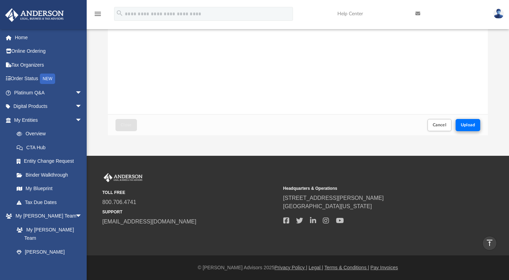 The height and width of the screenshot is (280, 509). What do you see at coordinates (51, 134) in the screenshot?
I see `a: Overview` at bounding box center [51, 134].